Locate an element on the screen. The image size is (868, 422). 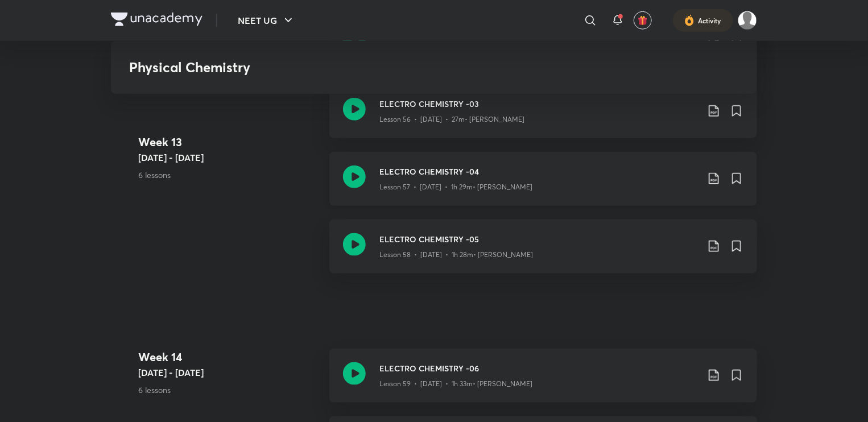
img: Aman raj is located at coordinates (748, 21).